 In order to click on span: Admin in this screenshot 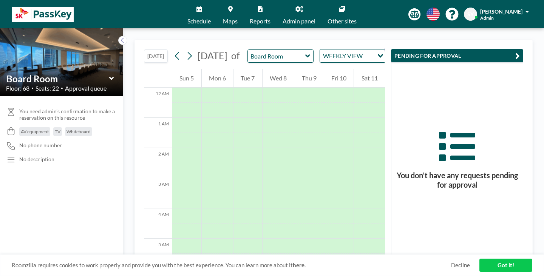, I will do `click(487, 18)`.